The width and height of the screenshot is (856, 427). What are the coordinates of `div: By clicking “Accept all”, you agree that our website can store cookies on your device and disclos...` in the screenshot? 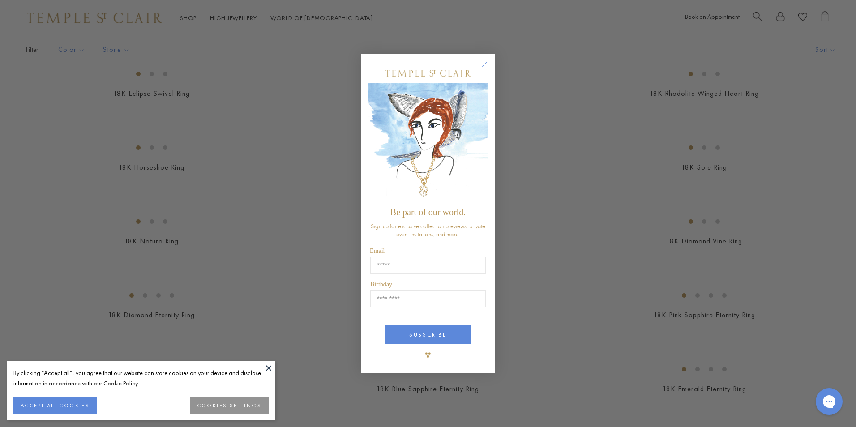 It's located at (141, 378).